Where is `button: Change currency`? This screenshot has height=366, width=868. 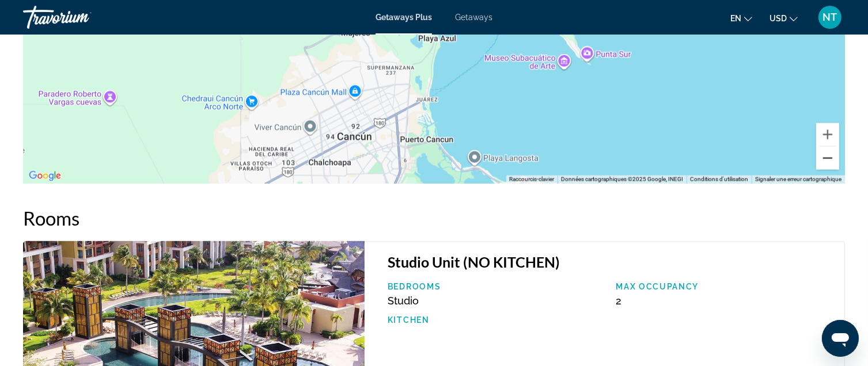 button: Change currency is located at coordinates (784, 18).